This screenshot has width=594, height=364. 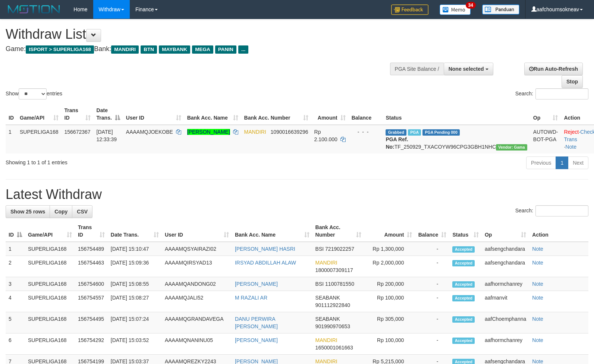 What do you see at coordinates (16, 266) in the screenshot?
I see `td: 2` at bounding box center [16, 266].